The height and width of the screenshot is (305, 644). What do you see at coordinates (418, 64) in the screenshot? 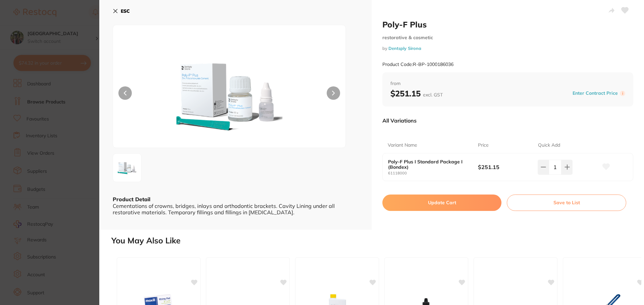
I see `small: Product Code: R-BP-1000186036` at bounding box center [418, 64].